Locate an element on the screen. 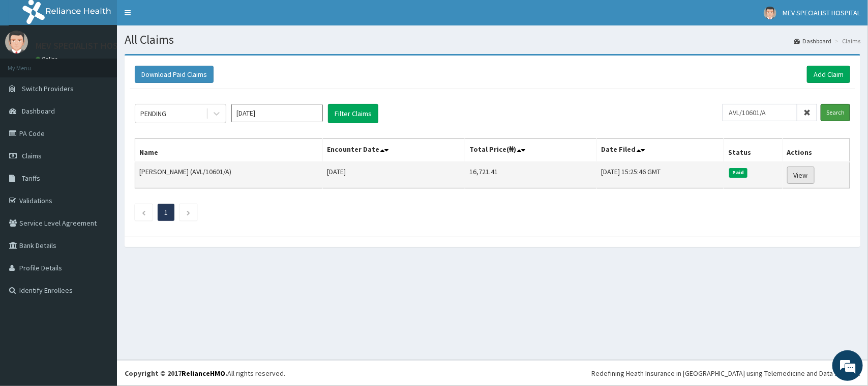 The image size is (868, 386). th: Actions is located at coordinates (816, 151).